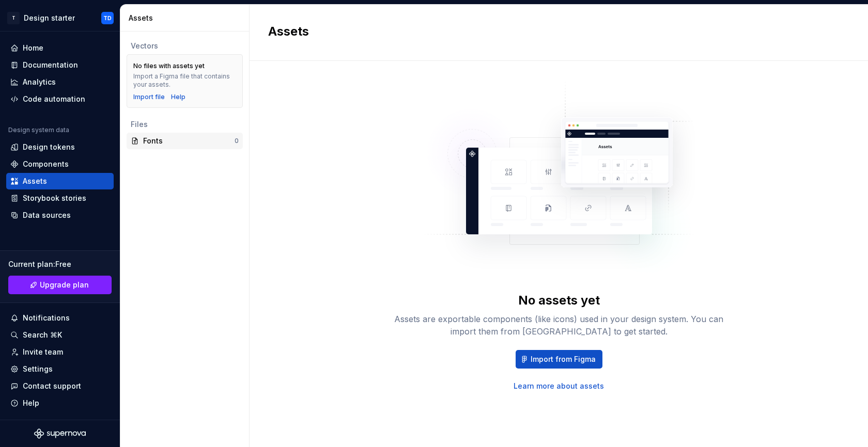  I want to click on div: T, so click(13, 18).